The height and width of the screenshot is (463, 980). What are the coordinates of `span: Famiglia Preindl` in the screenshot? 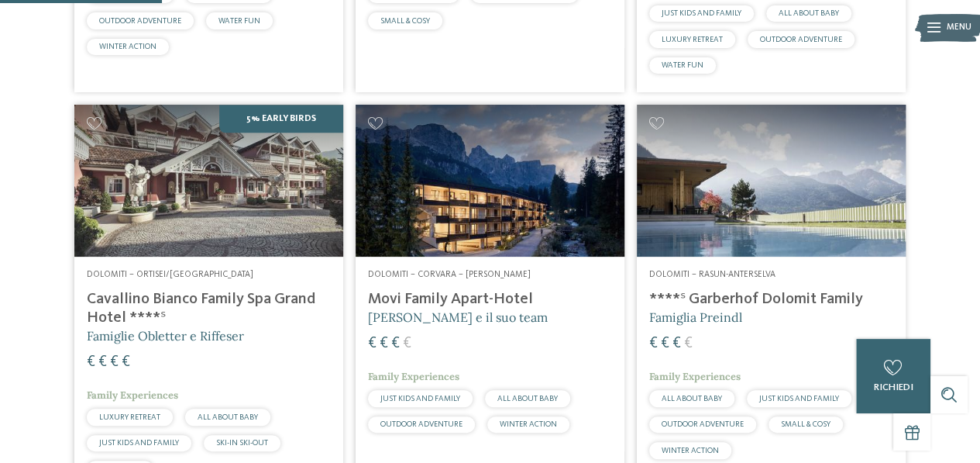 It's located at (696, 317).